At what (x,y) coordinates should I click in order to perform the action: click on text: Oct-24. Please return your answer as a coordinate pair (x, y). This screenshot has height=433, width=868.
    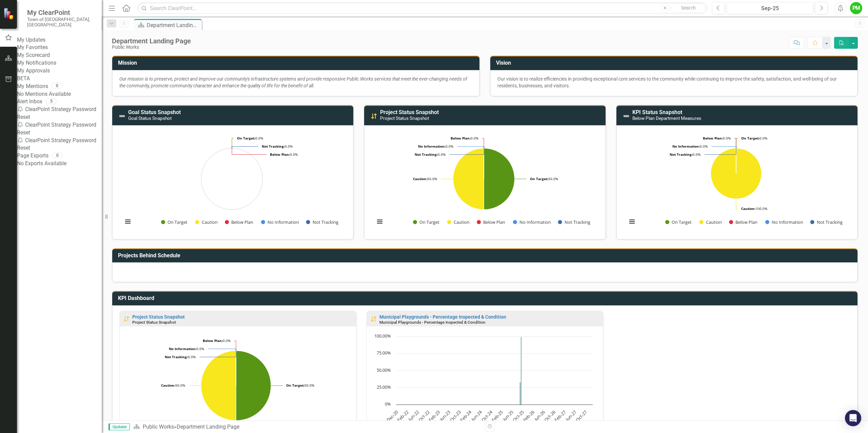
    Looking at the image, I should click on (487, 416).